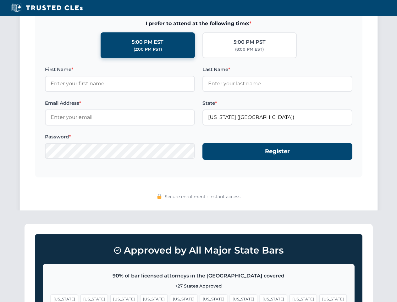 Image resolution: width=397 pixels, height=302 pixels. I want to click on label: Last Name, so click(277, 70).